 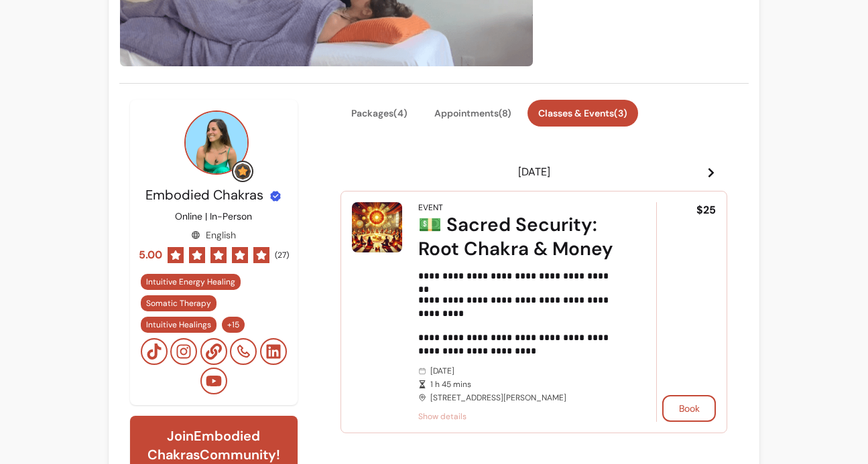 I want to click on span: ( 27 ), so click(x=281, y=255).